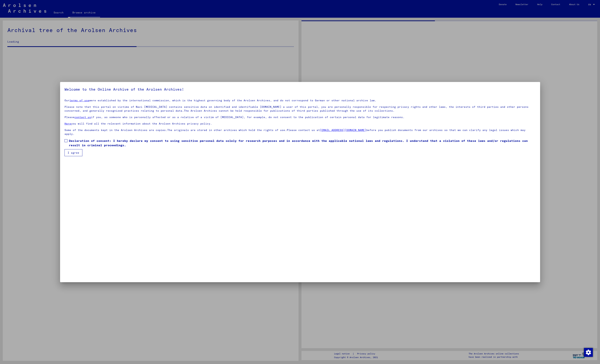 Image resolution: width=600 pixels, height=364 pixels. I want to click on a: contact us, so click(83, 117).